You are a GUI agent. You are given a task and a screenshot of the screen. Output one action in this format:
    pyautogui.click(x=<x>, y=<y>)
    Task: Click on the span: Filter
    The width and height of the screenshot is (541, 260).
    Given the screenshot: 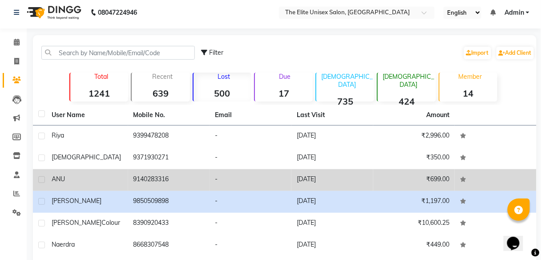 What is the action you would take?
    pyautogui.click(x=217, y=52)
    